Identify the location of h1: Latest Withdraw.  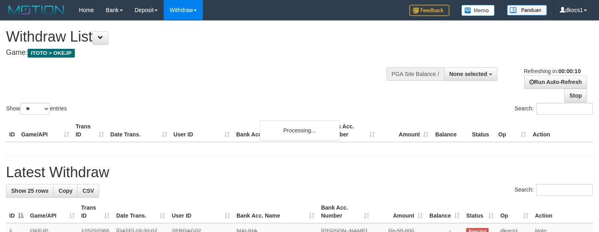
(299, 173).